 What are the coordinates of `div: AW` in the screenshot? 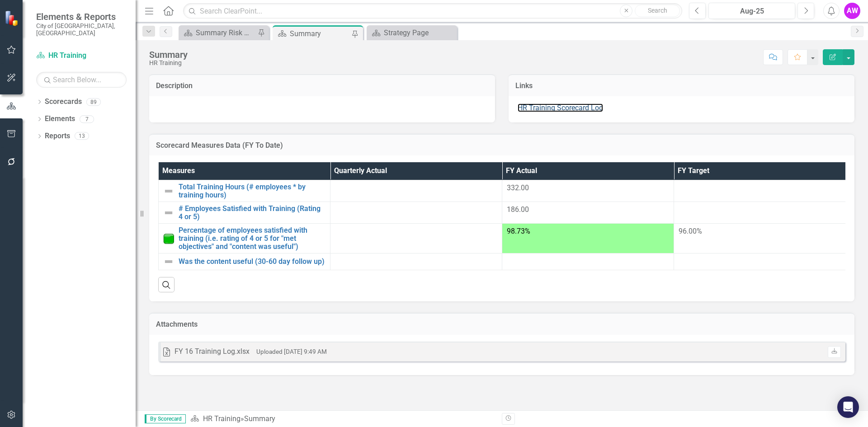 It's located at (852, 11).